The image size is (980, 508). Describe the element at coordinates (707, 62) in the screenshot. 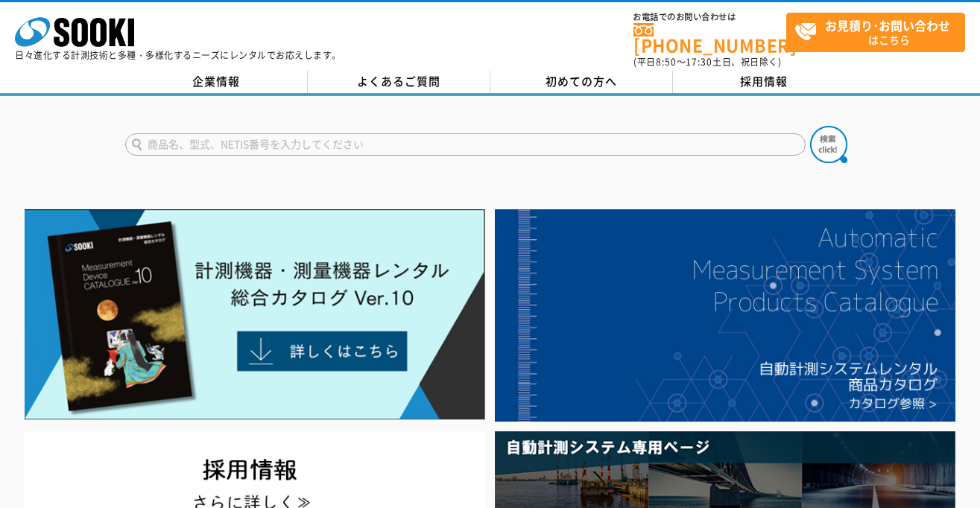

I see `span: (平日 ～ 土日、祝日除く)` at that location.